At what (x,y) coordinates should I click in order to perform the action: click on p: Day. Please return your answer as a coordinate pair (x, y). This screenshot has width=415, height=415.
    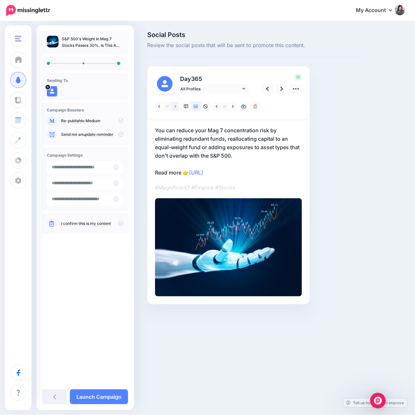
    Looking at the image, I should click on (213, 79).